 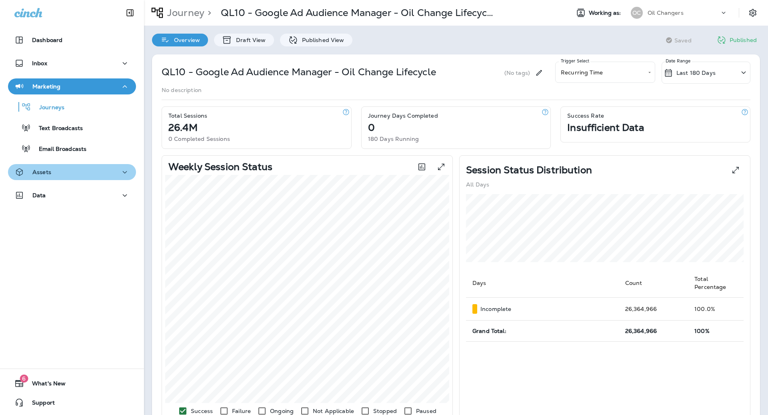 What do you see at coordinates (385, 411) in the screenshot?
I see `p: Stopped` at bounding box center [385, 411].